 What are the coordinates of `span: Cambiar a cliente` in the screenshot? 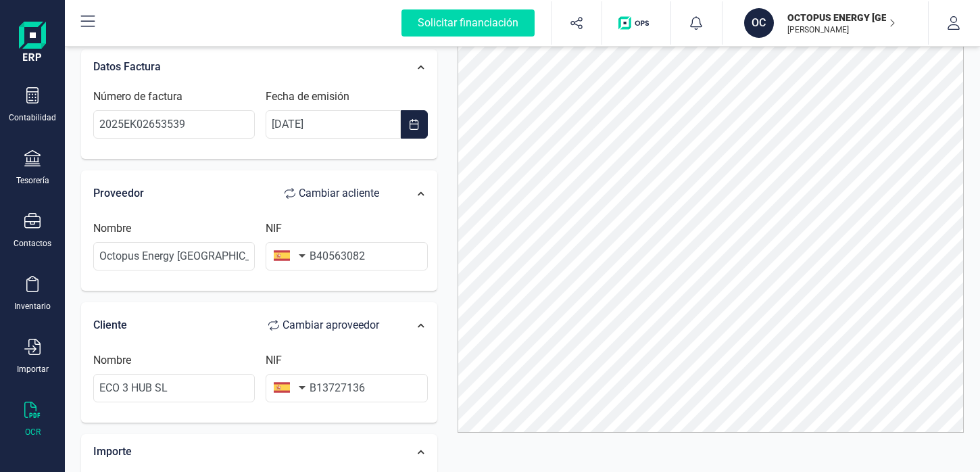 It's located at (338, 193).